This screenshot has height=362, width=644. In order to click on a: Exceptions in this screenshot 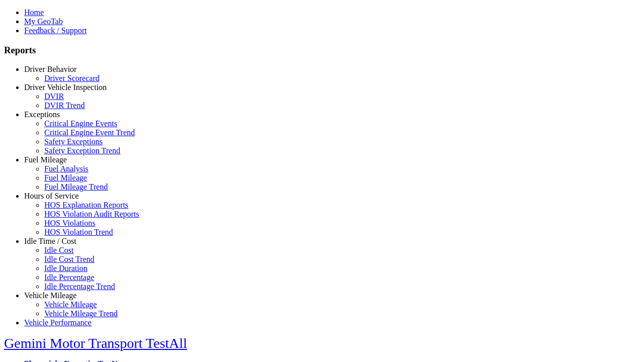, I will do `click(42, 114)`.